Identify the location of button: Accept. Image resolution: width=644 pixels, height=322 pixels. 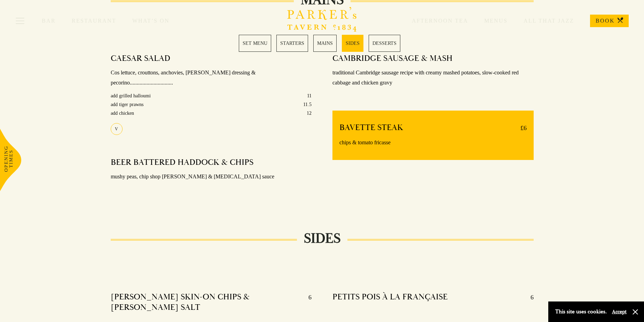
(620, 312).